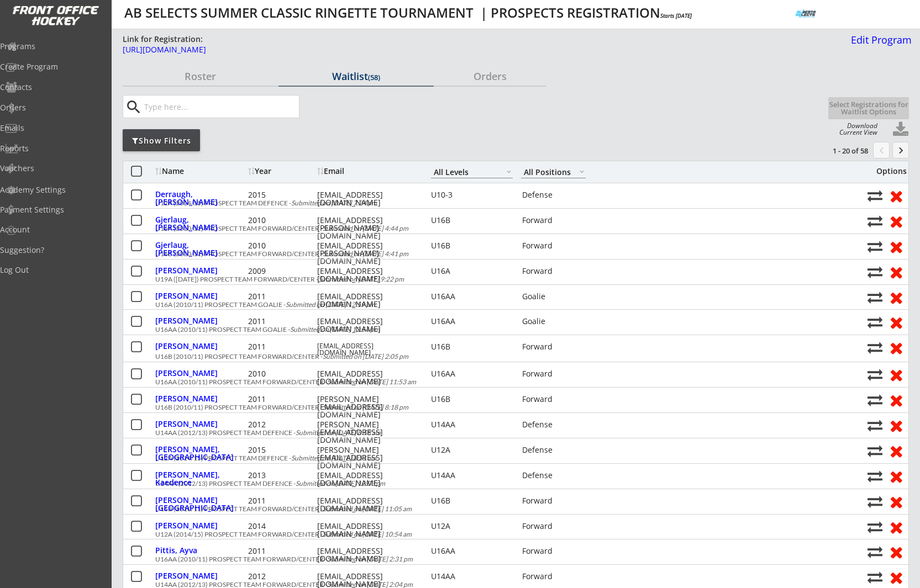 Image resolution: width=920 pixels, height=588 pixels. Describe the element at coordinates (472, 526) in the screenshot. I see `div: U12A` at that location.